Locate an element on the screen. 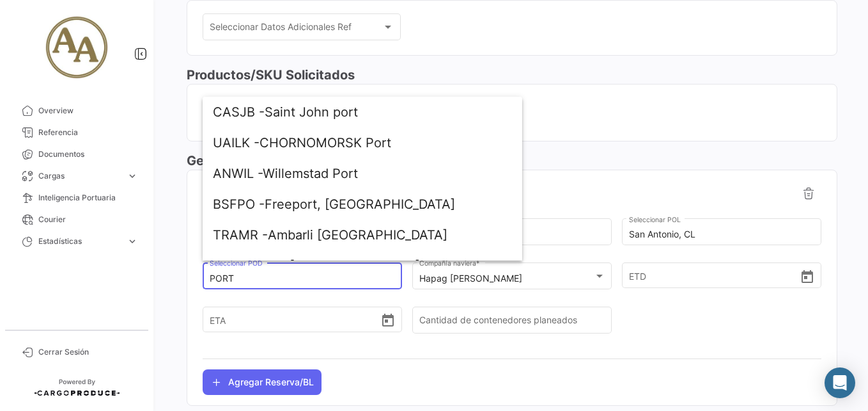 The height and width of the screenshot is (411, 868). span: Cerrar Sesión is located at coordinates (88, 352).